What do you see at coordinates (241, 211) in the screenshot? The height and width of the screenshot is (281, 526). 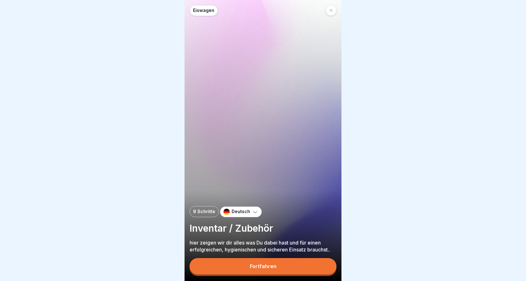 I see `p: Deutsch` at bounding box center [241, 211].